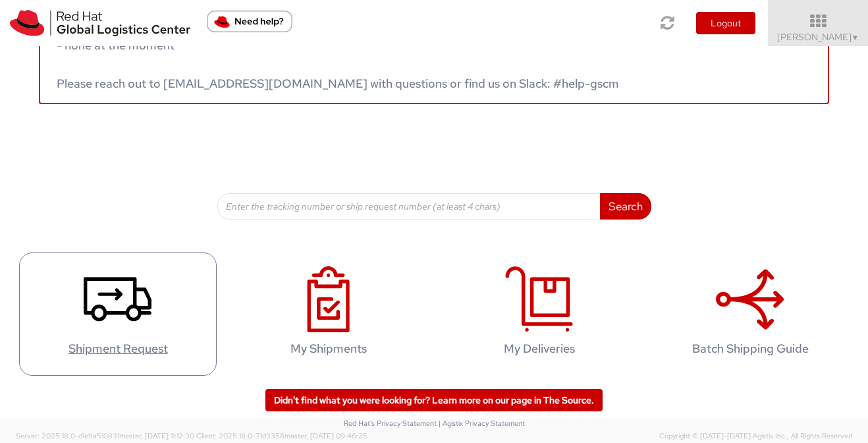 This screenshot has width=868, height=443. Describe the element at coordinates (481, 423) in the screenshot. I see `a: | Agistix Privacy Statement` at that location.